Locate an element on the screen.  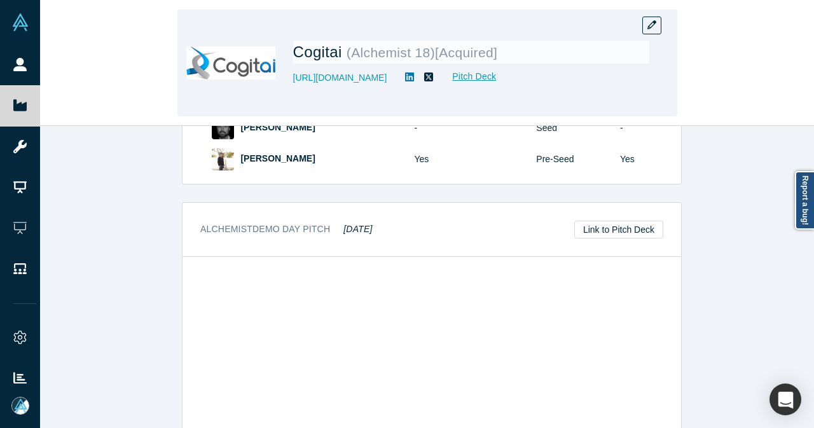
h3: Alchemist Demo Day Pitch is located at coordinates (286, 229).